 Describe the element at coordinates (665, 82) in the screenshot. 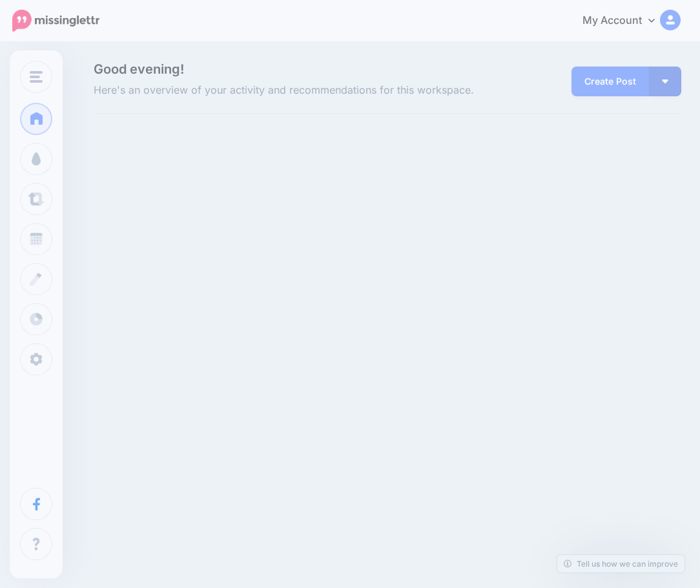

I see `img: arrow-down-white.png` at that location.